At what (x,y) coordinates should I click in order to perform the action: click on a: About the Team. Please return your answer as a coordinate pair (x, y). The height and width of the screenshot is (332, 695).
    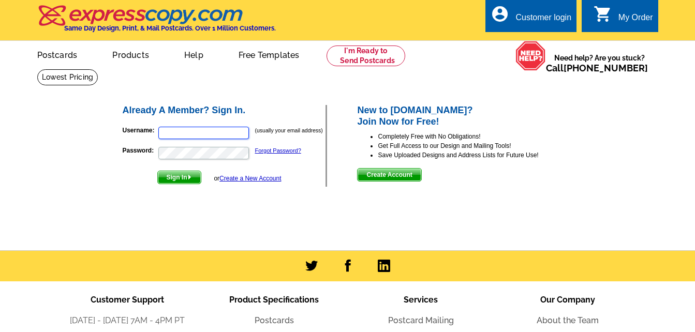
    Looking at the image, I should click on (568, 320).